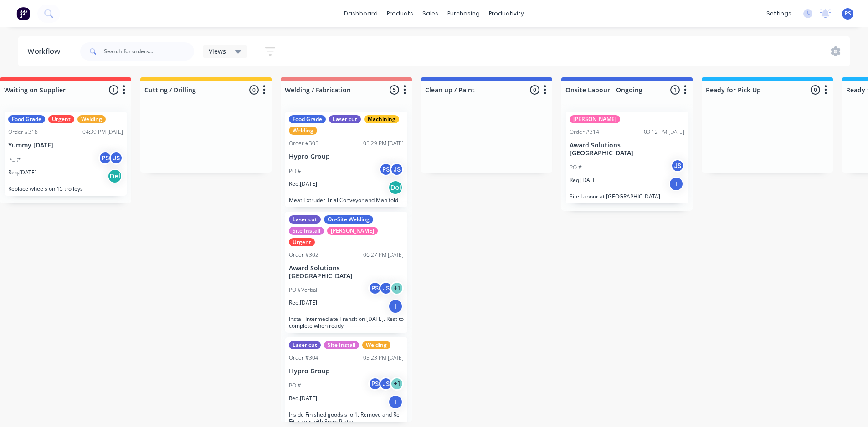 The height and width of the screenshot is (427, 868). What do you see at coordinates (218, 51) in the screenshot?
I see `span: Views` at bounding box center [218, 51].